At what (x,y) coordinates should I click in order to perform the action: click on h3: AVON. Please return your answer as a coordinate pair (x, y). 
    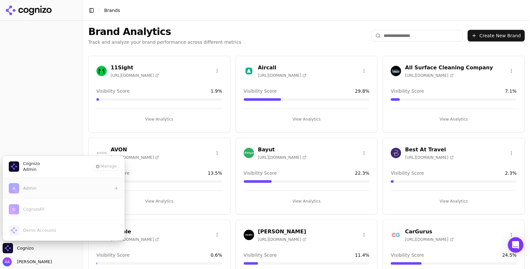
    Looking at the image, I should click on (135, 150).